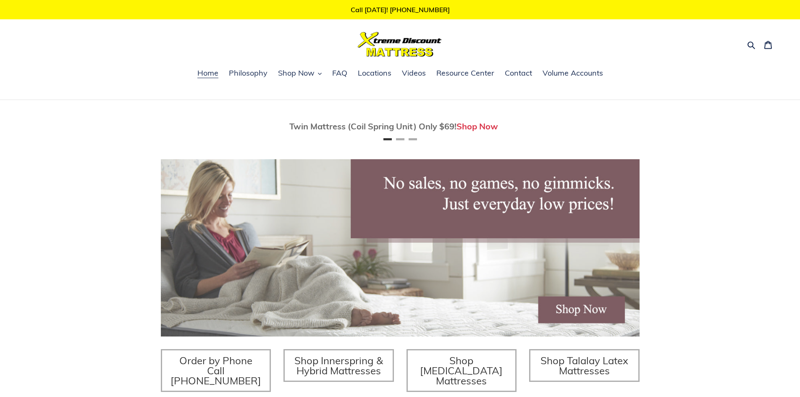 This screenshot has height=397, width=800. I want to click on a: Shop Innerspring & Hybrid Mattresses, so click(339, 366).